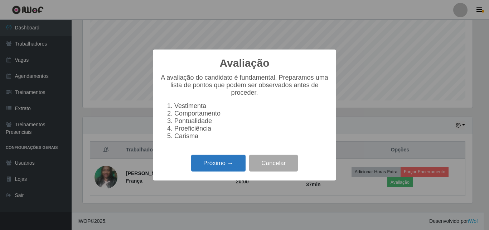  Describe the element at coordinates (274, 163) in the screenshot. I see `button: Cancelar` at that location.